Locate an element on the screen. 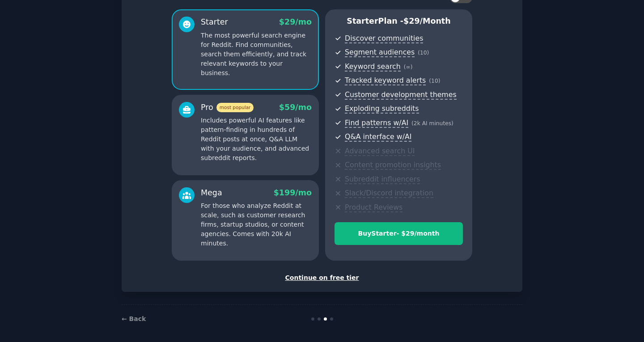 Image resolution: width=644 pixels, height=342 pixels. span: Subreddit influencers is located at coordinates (382, 179).